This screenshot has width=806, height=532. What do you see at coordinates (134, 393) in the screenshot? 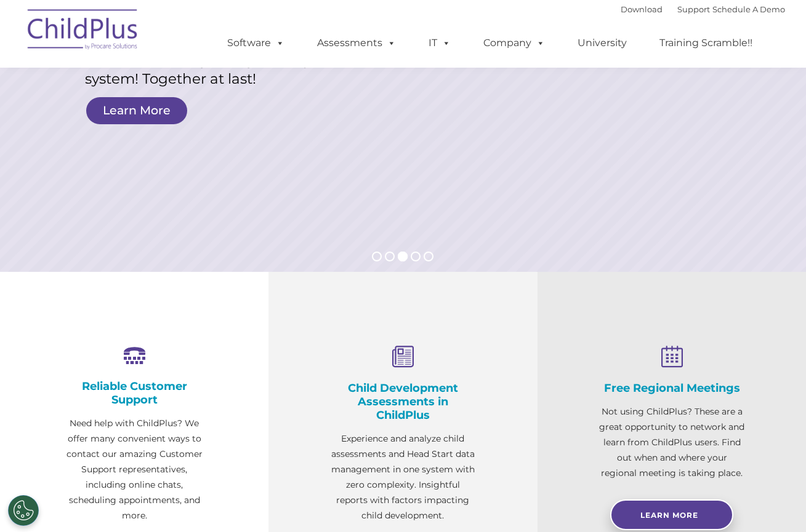
I see `h4: Reliable Customer Support` at bounding box center [134, 393].